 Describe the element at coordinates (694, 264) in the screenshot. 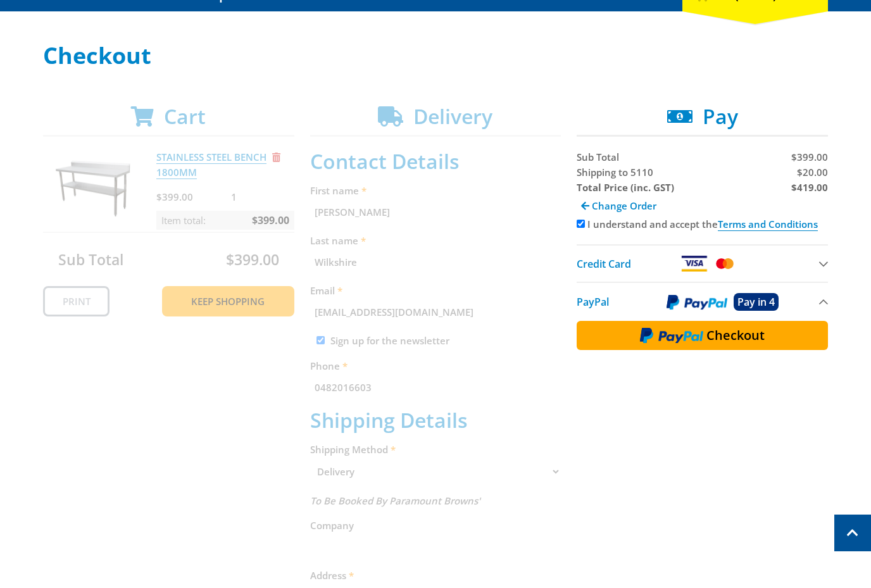

I see `img: Visa` at that location.